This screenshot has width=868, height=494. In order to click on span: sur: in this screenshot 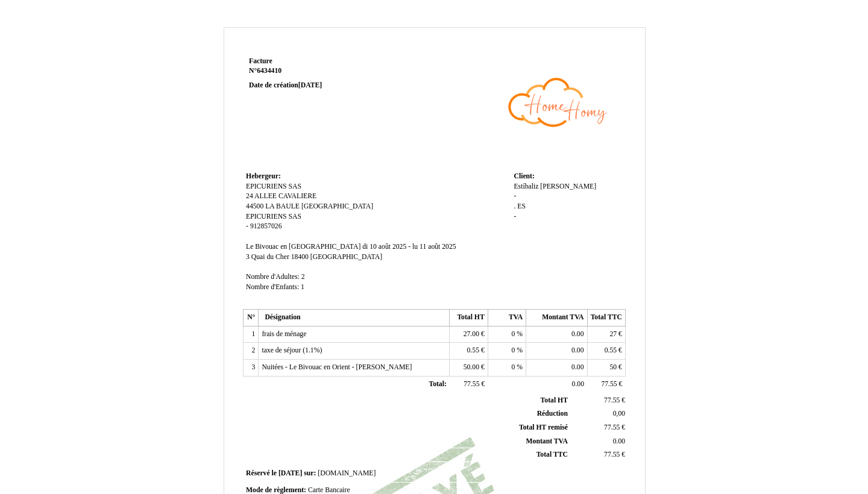, I will do `click(310, 473)`.